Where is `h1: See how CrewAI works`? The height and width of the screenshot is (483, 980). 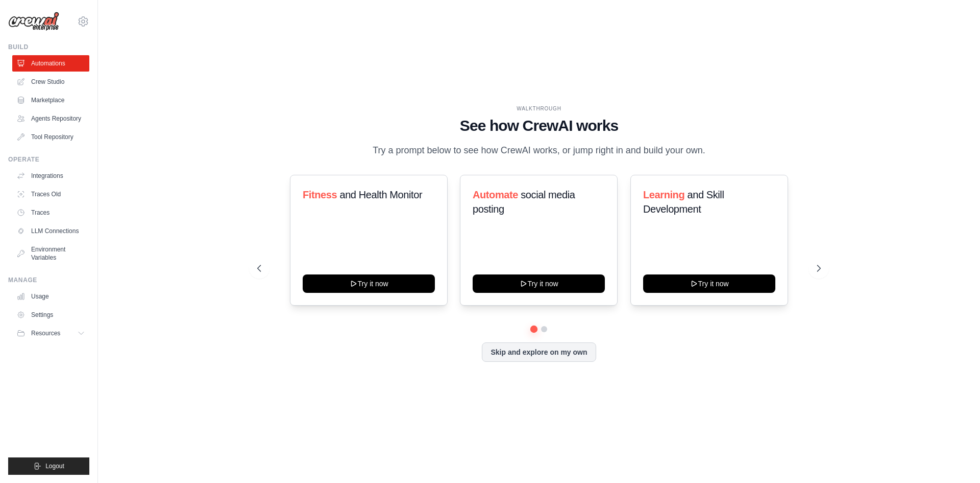 h1: See how CrewAI works is located at coordinates (539, 126).